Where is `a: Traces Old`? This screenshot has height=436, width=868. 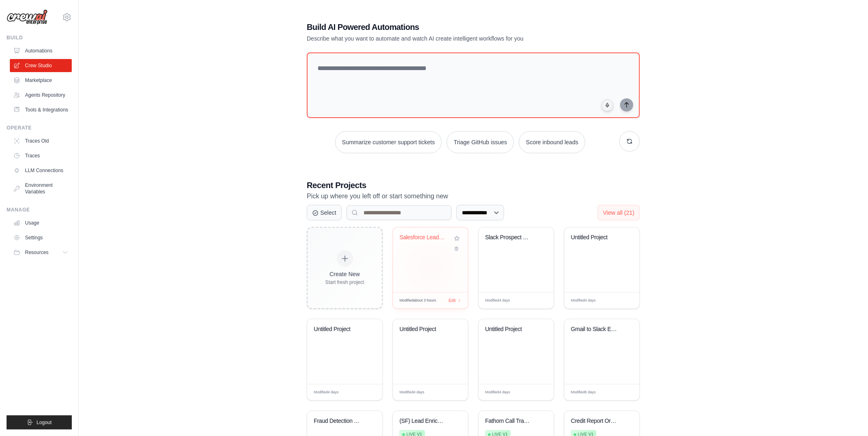 a: Traces Old is located at coordinates (40, 141).